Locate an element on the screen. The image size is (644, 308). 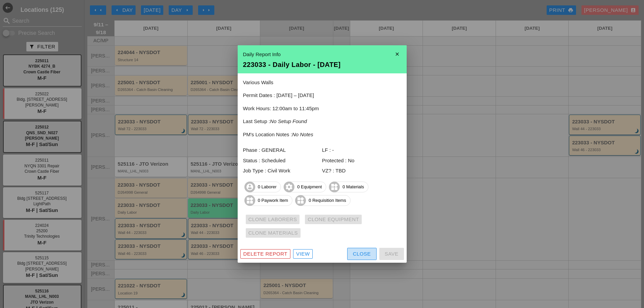
p: Work Hours: 12:00am to 11:45pm is located at coordinates (322, 108).